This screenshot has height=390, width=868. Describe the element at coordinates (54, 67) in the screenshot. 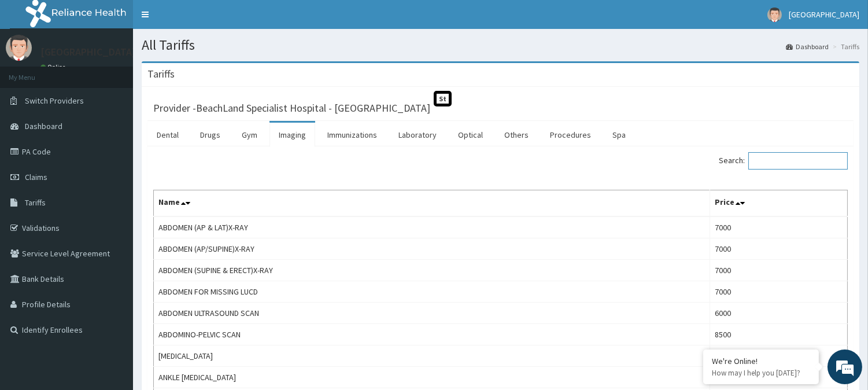

I see `a: Online` at that location.